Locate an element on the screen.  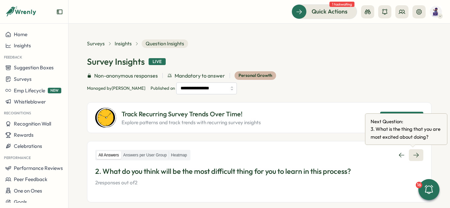
span: 3 . What is the thing that you are most excited about doing? is located at coordinates (410, 133).